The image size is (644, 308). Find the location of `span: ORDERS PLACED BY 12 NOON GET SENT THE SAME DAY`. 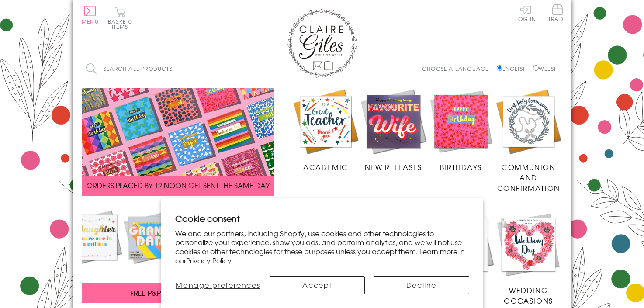

span: ORDERS PLACED BY 12 NOON GET SENT THE SAME DAY is located at coordinates (178, 186).